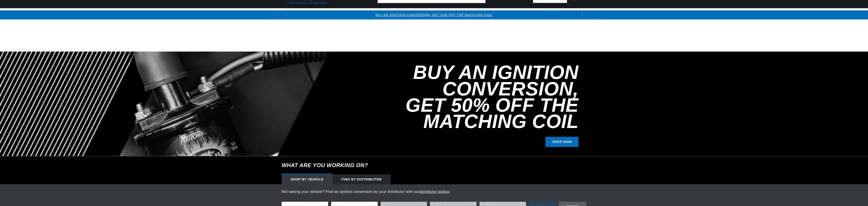  What do you see at coordinates (434, 192) in the screenshot?
I see `p: Not seeing your vehicle? Find an ignition conversion by your distributor with our` at bounding box center [434, 192].